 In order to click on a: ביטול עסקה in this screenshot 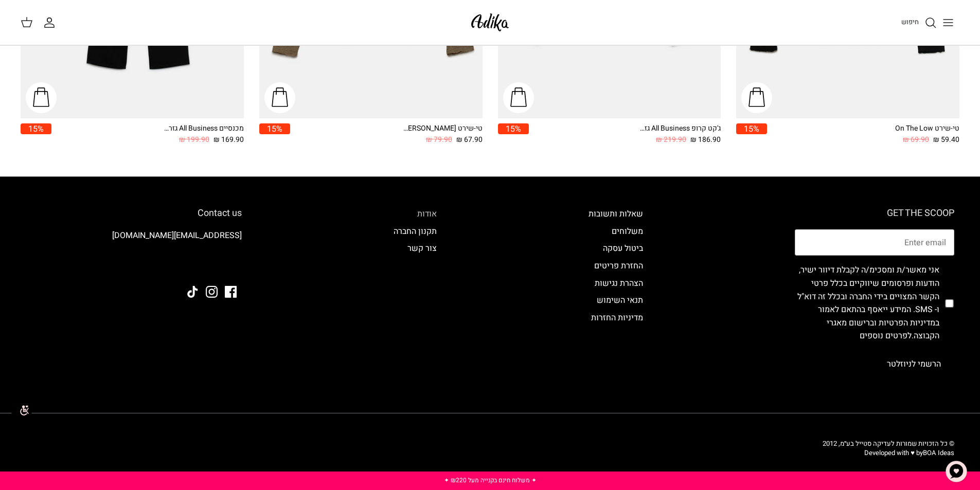, I will do `click(623, 248)`.